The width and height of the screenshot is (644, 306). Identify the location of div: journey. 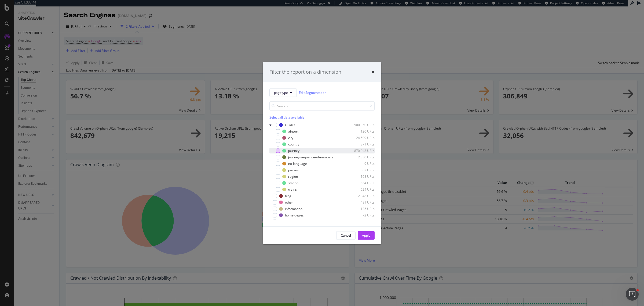
(293, 151).